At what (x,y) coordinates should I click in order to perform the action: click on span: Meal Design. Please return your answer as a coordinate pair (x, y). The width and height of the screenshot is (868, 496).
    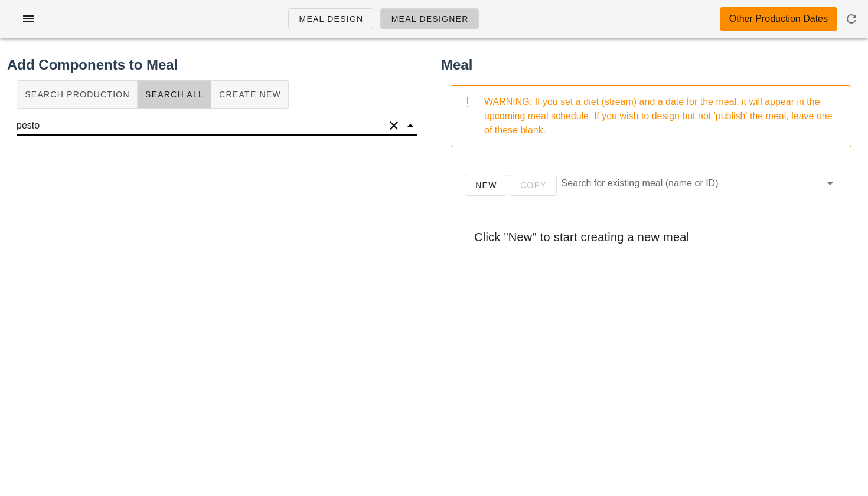
    Looking at the image, I should click on (331, 19).